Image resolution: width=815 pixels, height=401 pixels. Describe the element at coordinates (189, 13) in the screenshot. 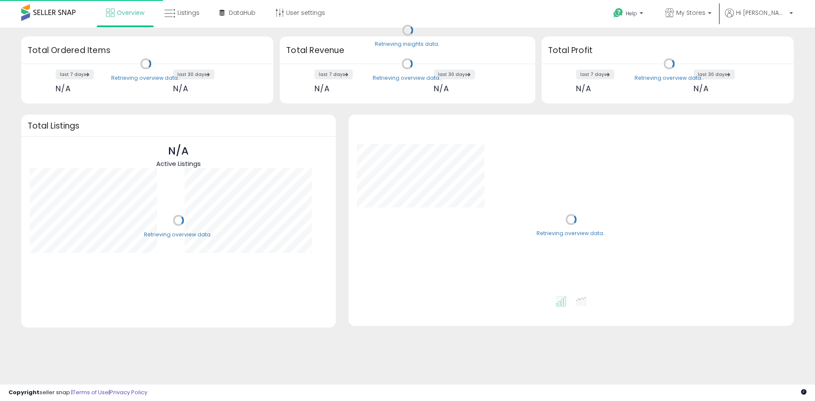

I see `span: Listings` at that location.